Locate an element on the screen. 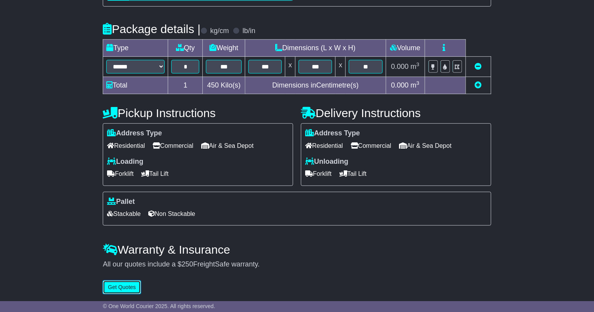  h4: Package details | is located at coordinates (151, 29).